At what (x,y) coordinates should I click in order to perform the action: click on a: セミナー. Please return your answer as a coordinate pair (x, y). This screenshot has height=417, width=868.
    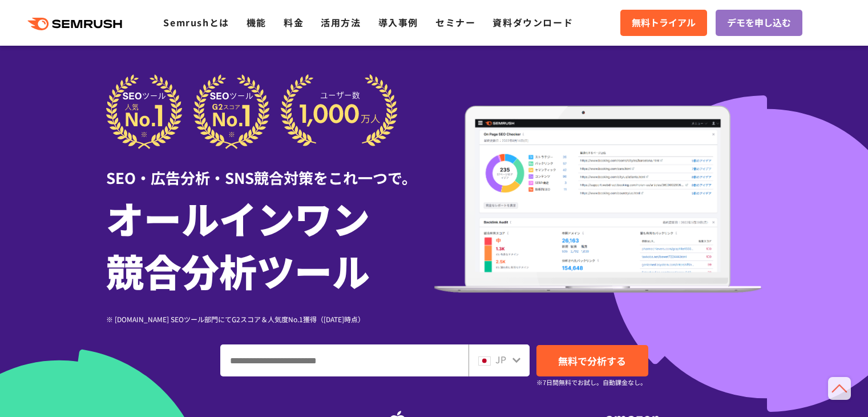
    Looking at the image, I should click on (456, 22).